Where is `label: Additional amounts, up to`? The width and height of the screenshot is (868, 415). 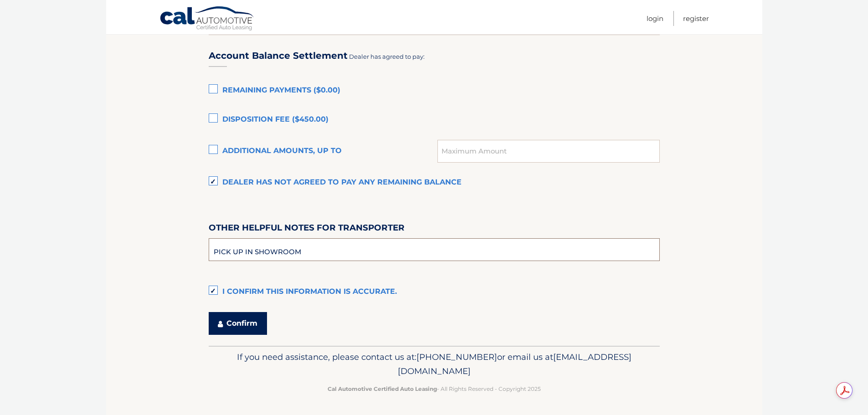
label: Additional amounts, up to is located at coordinates (323, 151).